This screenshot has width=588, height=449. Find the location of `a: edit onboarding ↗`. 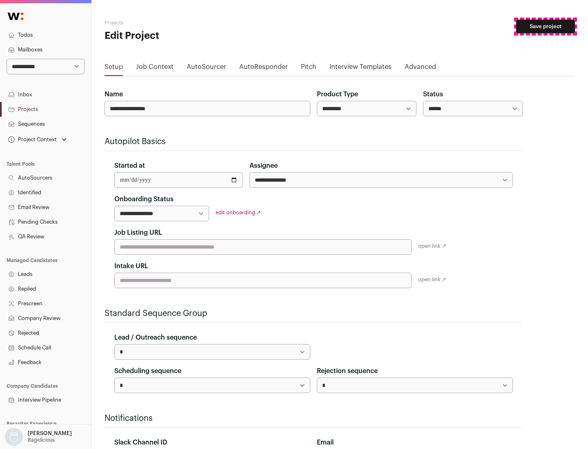

a: edit onboarding ↗ is located at coordinates (238, 212).